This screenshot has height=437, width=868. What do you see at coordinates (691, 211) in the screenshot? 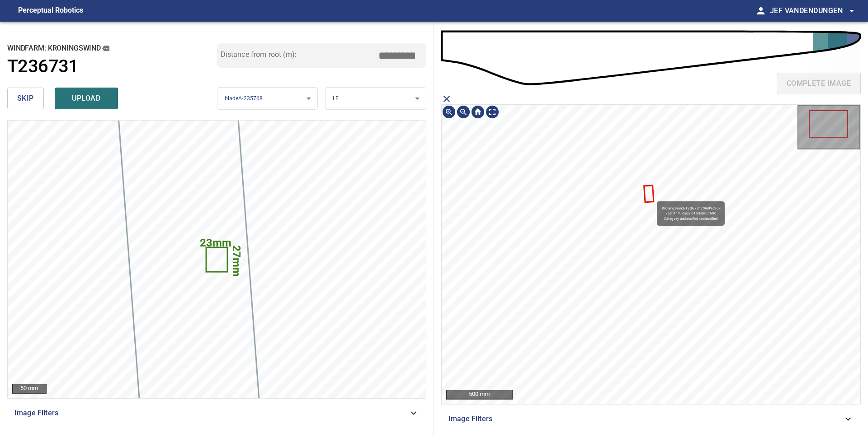
I see `span: Kroningswind/T236731/f9e99c30-7cef-11f0-bec3-c153ab8cf69d` at bounding box center [691, 211].